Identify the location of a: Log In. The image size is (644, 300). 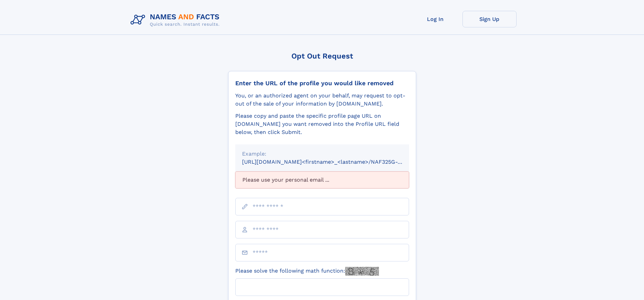
(435, 19).